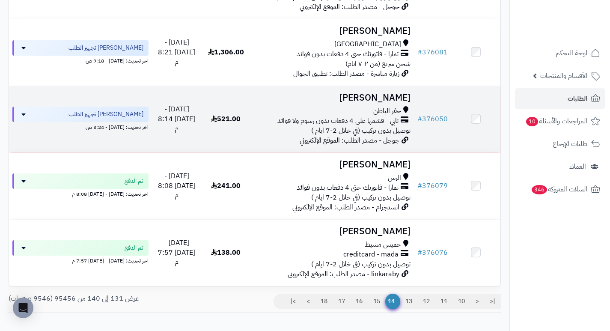 Image resolution: width=610 pixels, height=331 pixels. Describe the element at coordinates (359, 301) in the screenshot. I see `a: 16` at that location.